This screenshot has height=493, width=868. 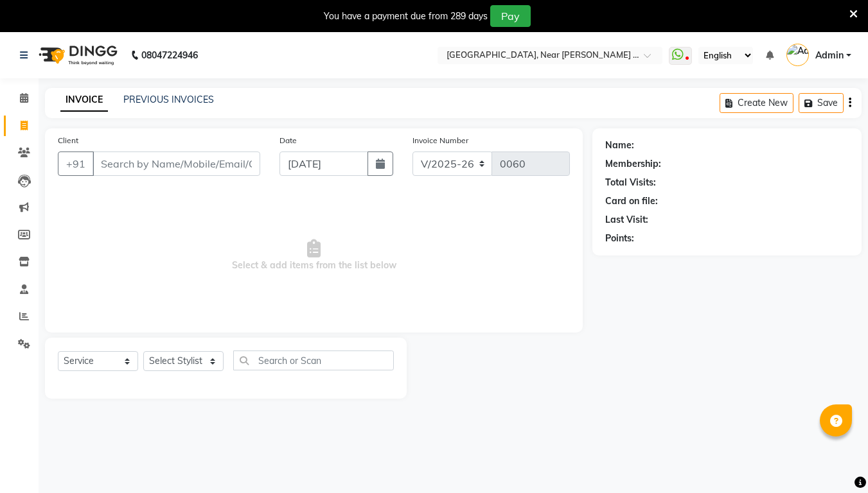 I want to click on label: Client, so click(x=68, y=140).